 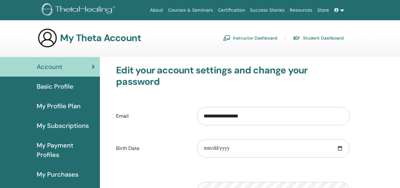 What do you see at coordinates (63, 126) in the screenshot?
I see `span: My Subscriptions` at bounding box center [63, 126].